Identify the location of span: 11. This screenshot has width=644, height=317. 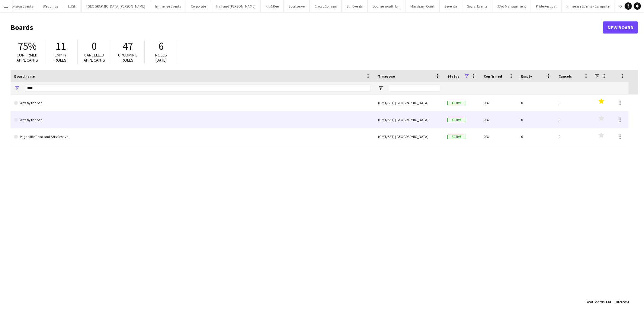
(60, 46).